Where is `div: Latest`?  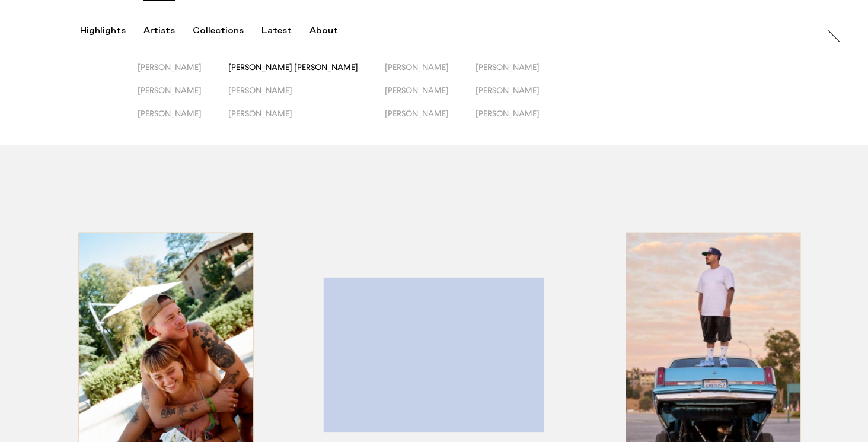
div: Latest is located at coordinates (277, 30).